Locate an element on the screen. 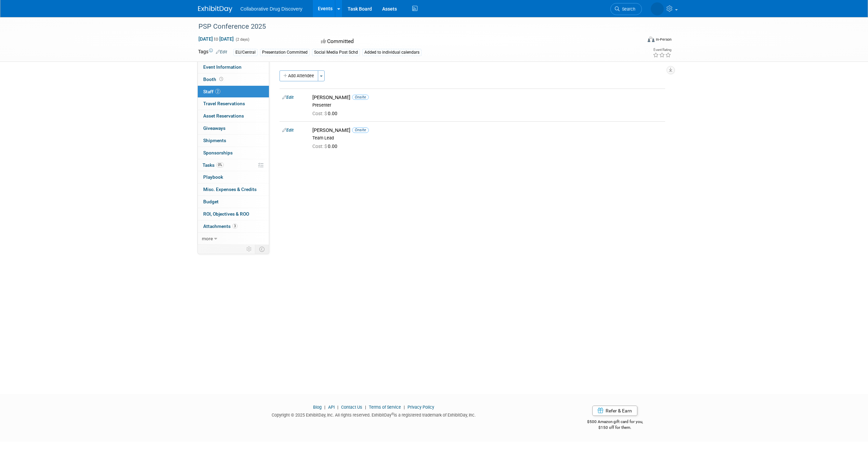  button: Add Attendee is located at coordinates (299, 76).